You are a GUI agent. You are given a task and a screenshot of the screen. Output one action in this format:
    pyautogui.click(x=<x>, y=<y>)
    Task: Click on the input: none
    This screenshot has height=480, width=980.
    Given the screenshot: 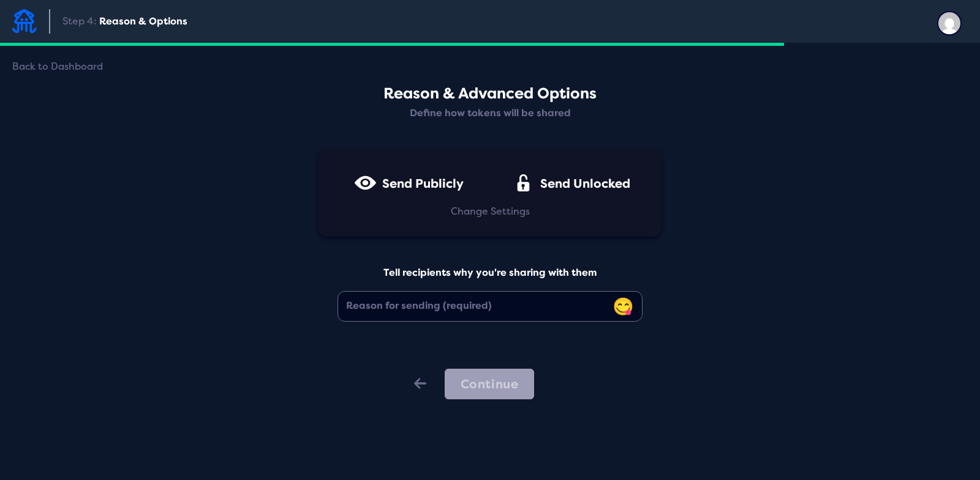 What is the action you would take?
    pyautogui.click(x=490, y=306)
    